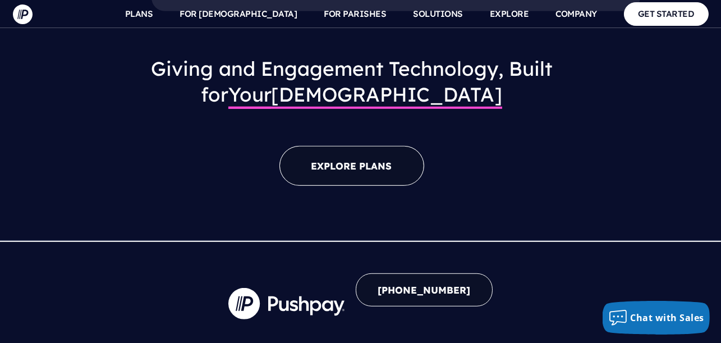 The image size is (721, 343). What do you see at coordinates (250, 95) in the screenshot?
I see `span: Your` at bounding box center [250, 95].